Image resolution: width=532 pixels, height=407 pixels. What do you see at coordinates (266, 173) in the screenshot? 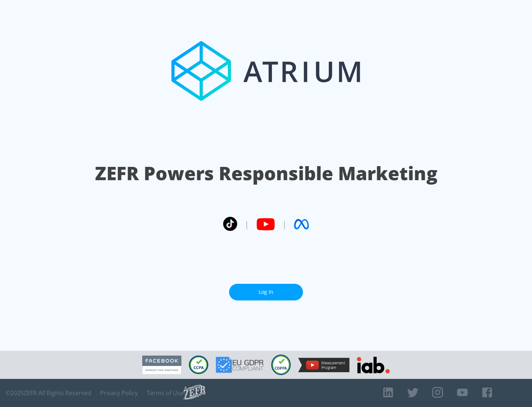
I see `h1: ZEFR Powers Responsible Marketing` at bounding box center [266, 173].